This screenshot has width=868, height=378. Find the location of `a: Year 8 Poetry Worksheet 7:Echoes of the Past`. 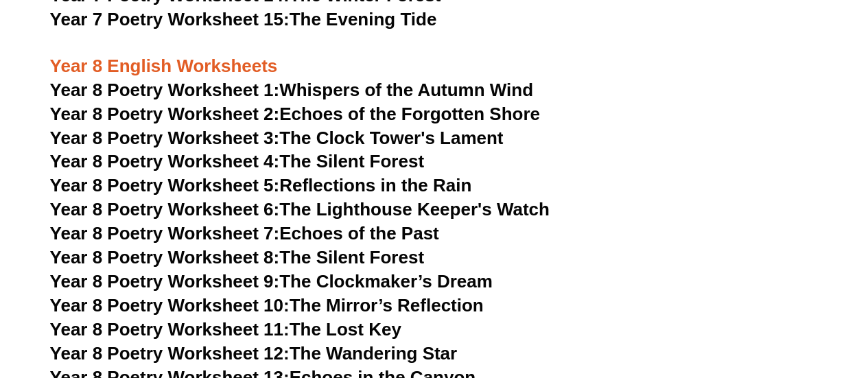

a: Year 8 Poetry Worksheet 7:Echoes of the Past is located at coordinates (244, 233).